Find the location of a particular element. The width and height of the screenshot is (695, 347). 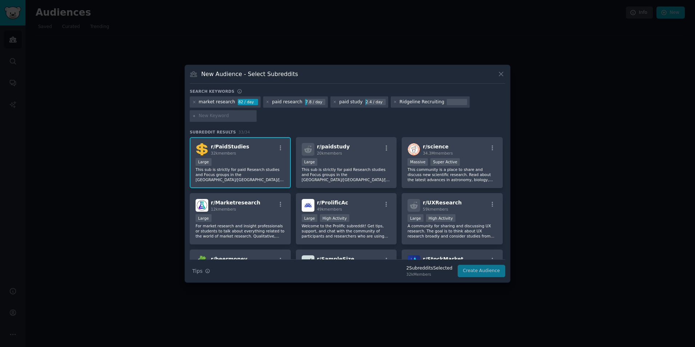

img: PaidStudies is located at coordinates (202, 149).